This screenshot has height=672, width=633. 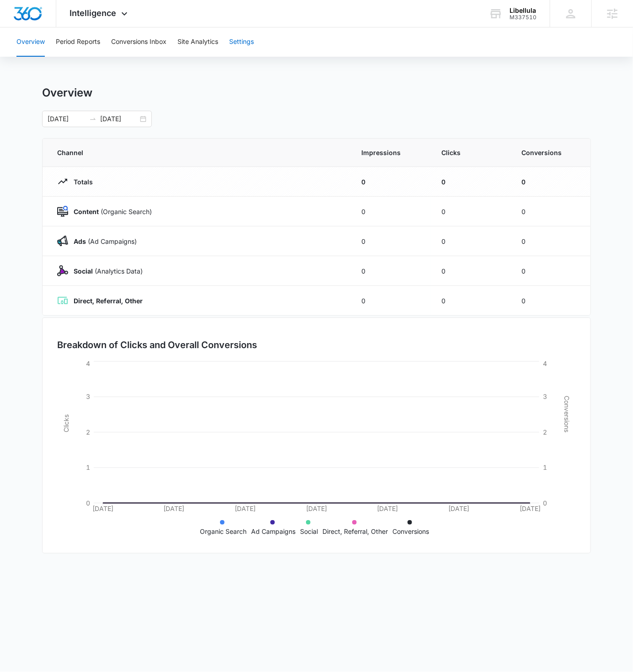 I want to click on p: Totals, so click(x=80, y=181).